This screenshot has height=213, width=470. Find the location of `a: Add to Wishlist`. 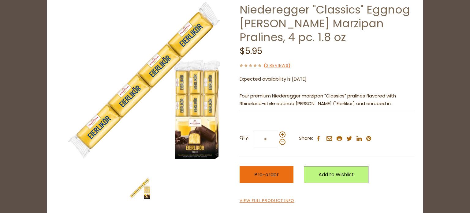

a: Add to Wishlist is located at coordinates (336, 174).